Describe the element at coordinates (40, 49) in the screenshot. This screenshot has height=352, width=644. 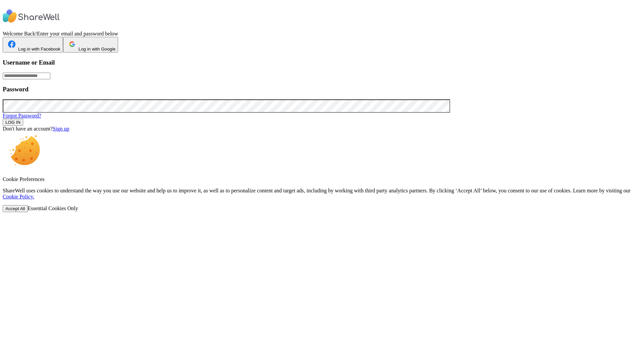
I see `span: Log in with Facebook` at that location.